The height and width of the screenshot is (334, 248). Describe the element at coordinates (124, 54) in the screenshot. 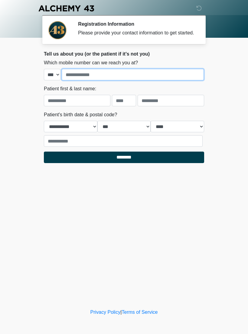

I see `h2: Tell us about you (or the patient if it's not you)` at that location.